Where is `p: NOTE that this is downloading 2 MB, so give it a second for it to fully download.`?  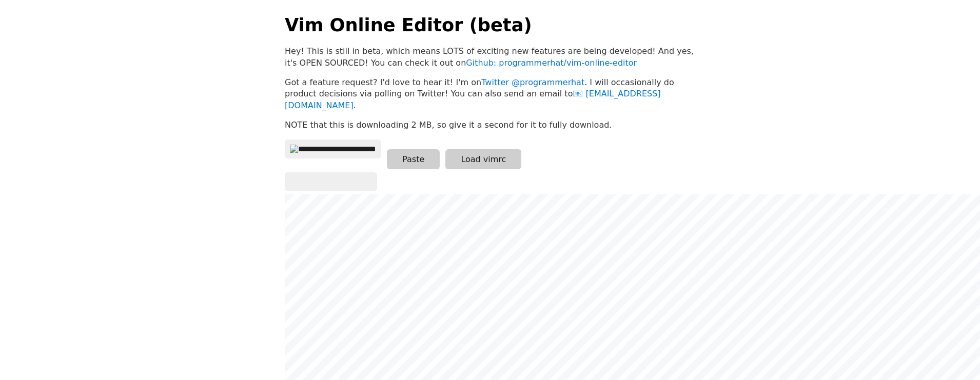 p: NOTE that this is downloading 2 MB, so give it a second for it to fully download. is located at coordinates (490, 125).